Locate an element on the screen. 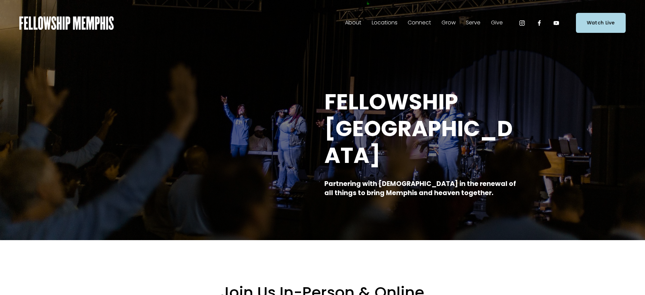 Image resolution: width=645 pixels, height=295 pixels. a: Watch Live is located at coordinates (601, 23).